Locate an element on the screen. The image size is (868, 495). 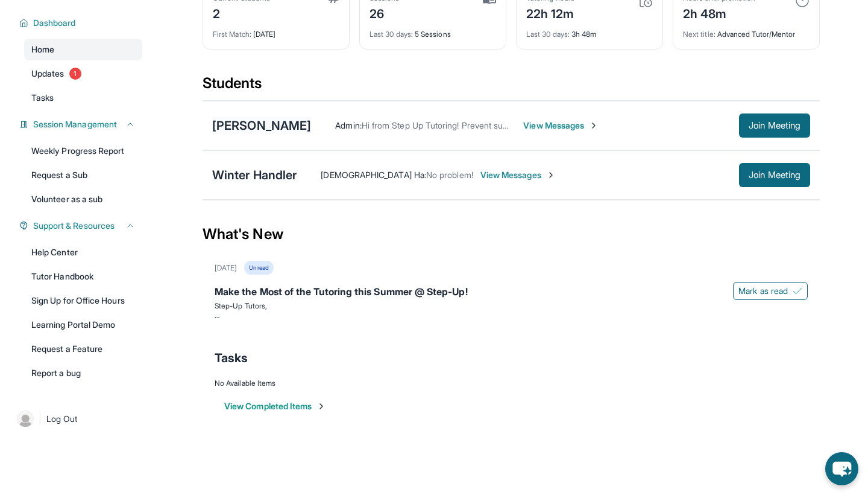
a: Learning Portal Demo is located at coordinates (83, 324).